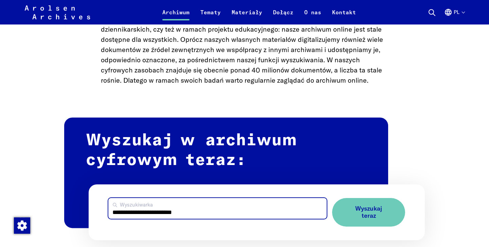 The width and height of the screenshot is (489, 247). What do you see at coordinates (22, 225) in the screenshot?
I see `img: Zmienić zgodę` at bounding box center [22, 225].